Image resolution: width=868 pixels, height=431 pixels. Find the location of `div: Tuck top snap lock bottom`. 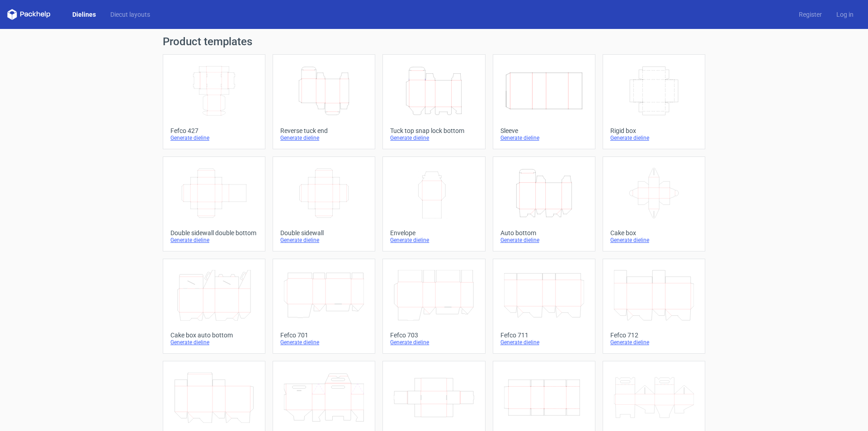

div: Tuck top snap lock bottom is located at coordinates (434, 131).